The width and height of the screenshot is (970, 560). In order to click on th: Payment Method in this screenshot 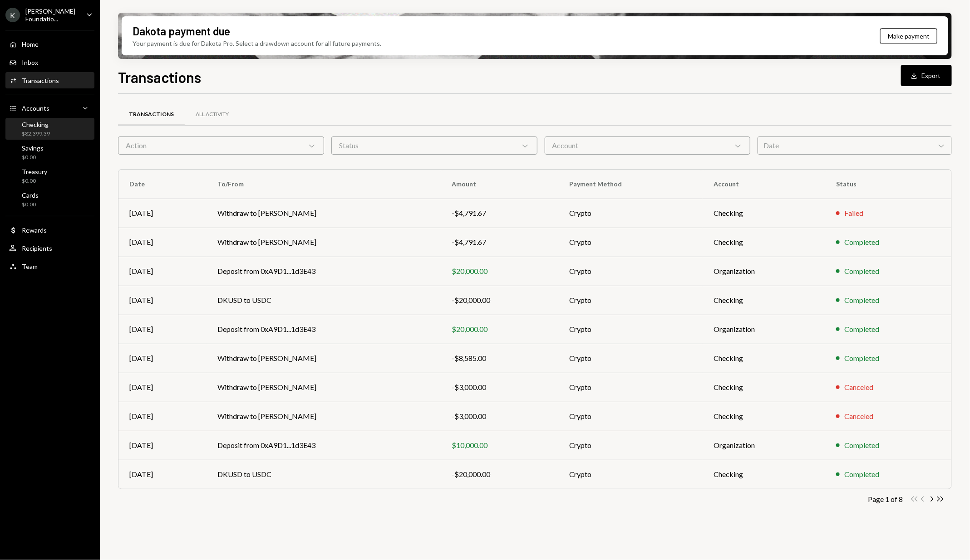, I will do `click(631, 184)`.